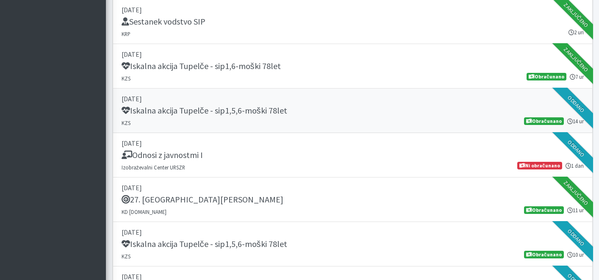 The image size is (599, 280). What do you see at coordinates (153, 167) in the screenshot?
I see `small: Izobraževalni Center URSZR` at bounding box center [153, 167].